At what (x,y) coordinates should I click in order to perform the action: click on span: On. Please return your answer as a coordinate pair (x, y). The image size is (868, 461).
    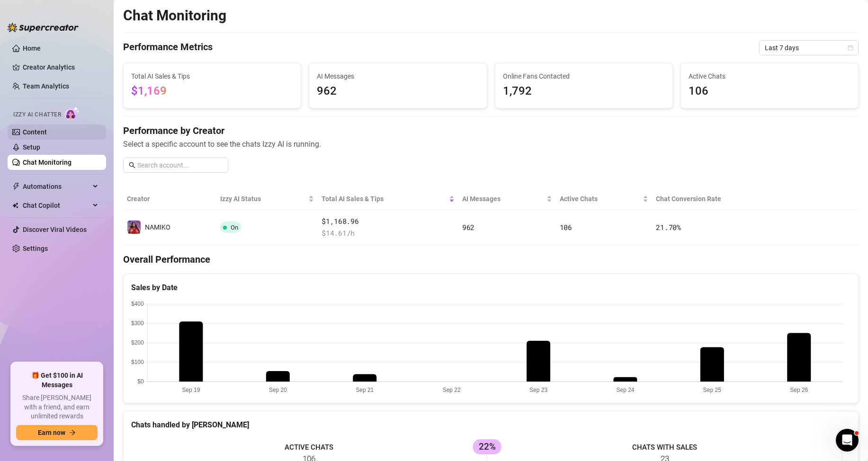
    Looking at the image, I should click on (235, 227).